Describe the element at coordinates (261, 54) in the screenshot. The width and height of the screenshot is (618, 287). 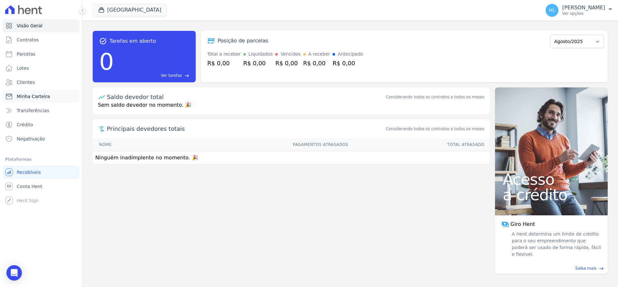
I see `div: Liquidados` at that location.